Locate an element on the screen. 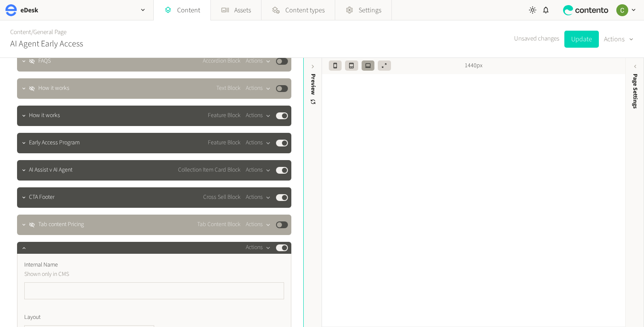 The height and width of the screenshot is (327, 644). span: Text Block is located at coordinates (228, 88).